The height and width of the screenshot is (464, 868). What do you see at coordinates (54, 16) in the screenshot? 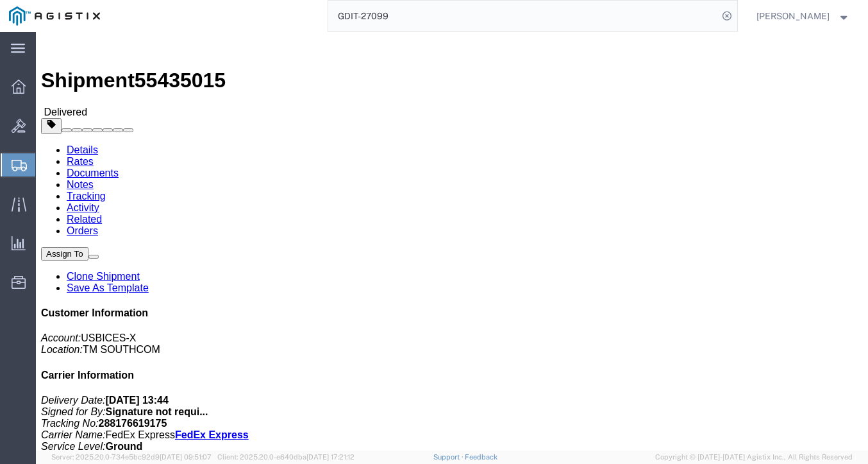
I see `img: logo` at bounding box center [54, 16].